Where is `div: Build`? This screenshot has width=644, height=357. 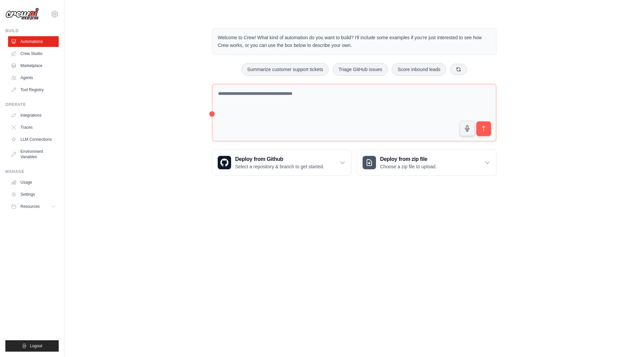 div: Build is located at coordinates (32, 31).